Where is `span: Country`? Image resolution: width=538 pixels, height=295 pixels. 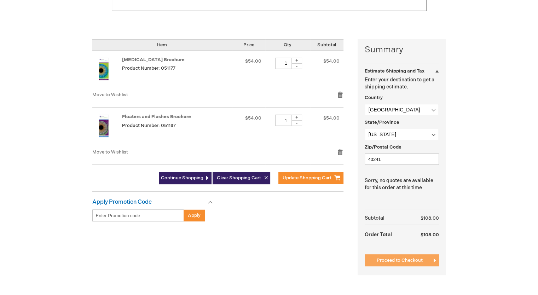
span: Country is located at coordinates (374, 98).